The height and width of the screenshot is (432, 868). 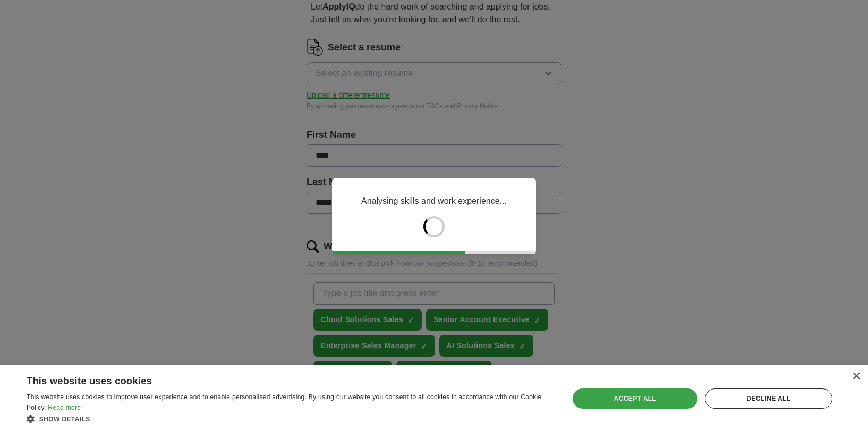 I want to click on span: This website uses cookies to improve user experience and to enable personalised advertising. By u..., so click(x=284, y=402).